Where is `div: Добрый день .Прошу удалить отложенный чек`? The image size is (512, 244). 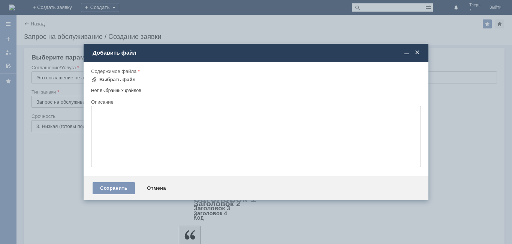 div: Добрый день .Прошу удалить отложенный чек is located at coordinates (56, 9).